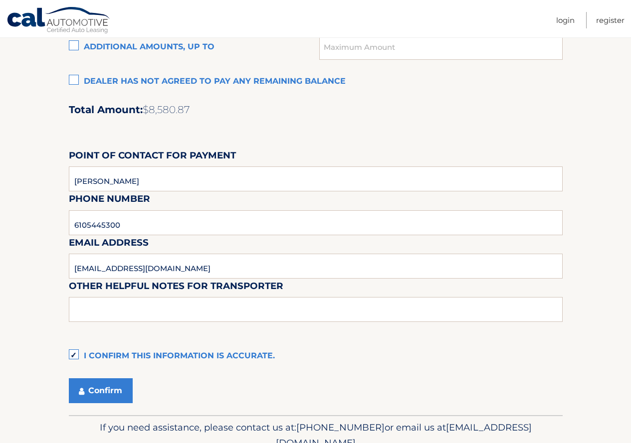 This screenshot has height=443, width=631. Describe the element at coordinates (109, 244) in the screenshot. I see `label: Email Address` at that location.